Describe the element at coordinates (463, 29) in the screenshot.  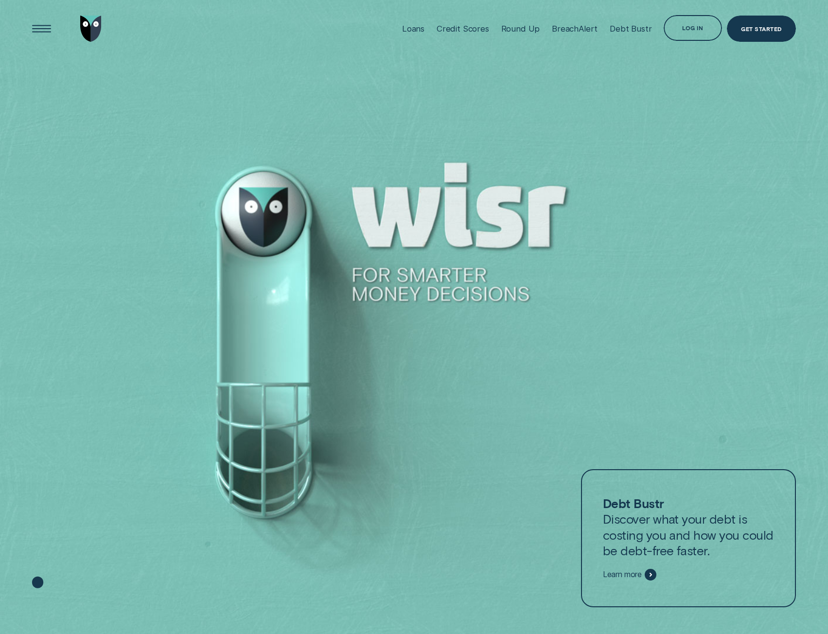
I see `div: Credit Scores` at that location.